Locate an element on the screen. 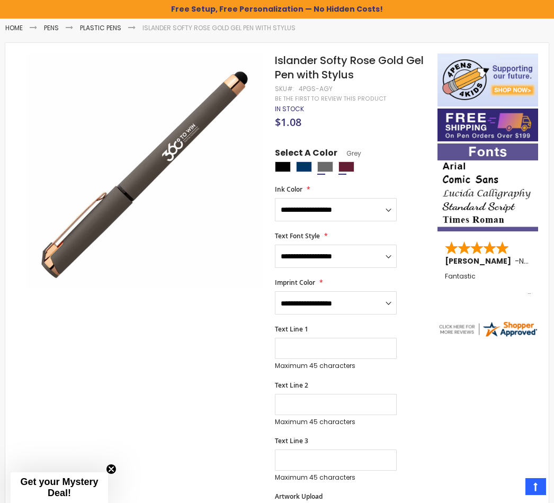  span: Ink Color is located at coordinates (289, 189).